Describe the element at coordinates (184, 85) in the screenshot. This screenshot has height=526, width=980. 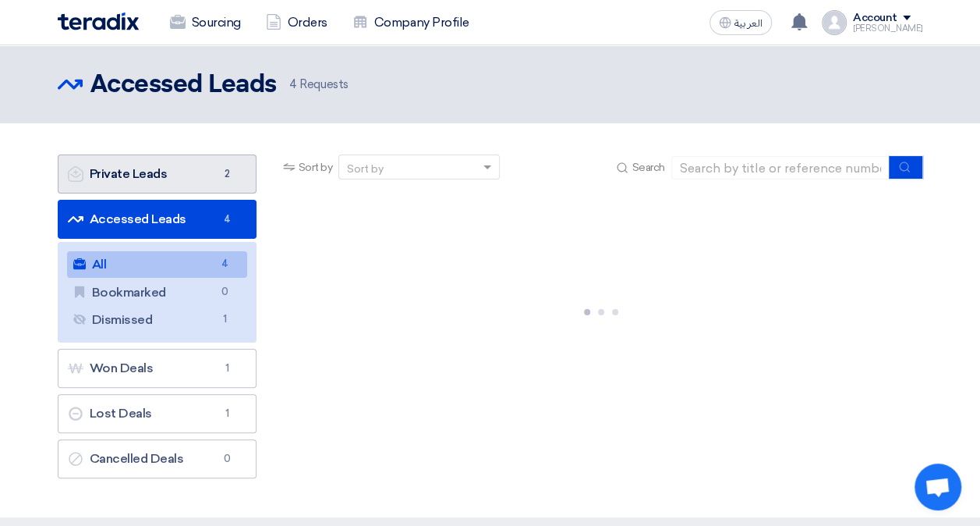
I see `h2: Accessed Leads` at that location.